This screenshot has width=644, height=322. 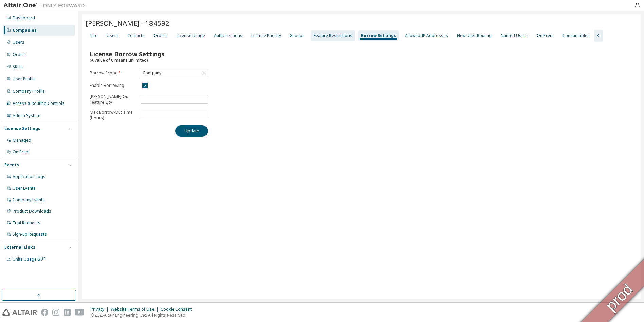 I want to click on label: Enable Borrowing, so click(x=113, y=85).